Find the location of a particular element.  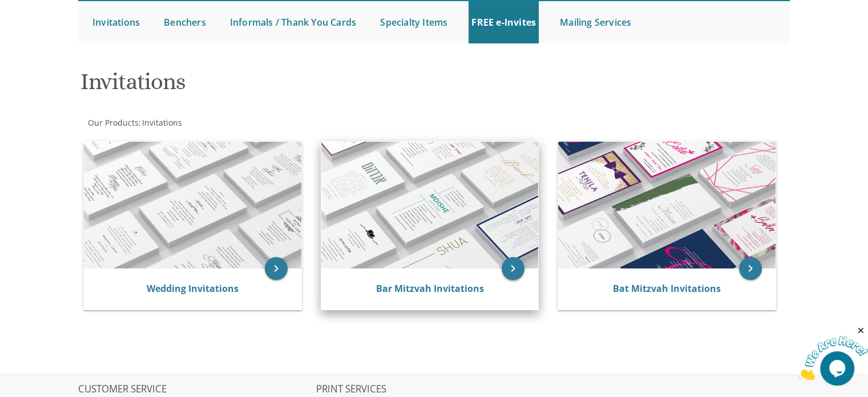

a: FREE e-Invites is located at coordinates (503, 23).